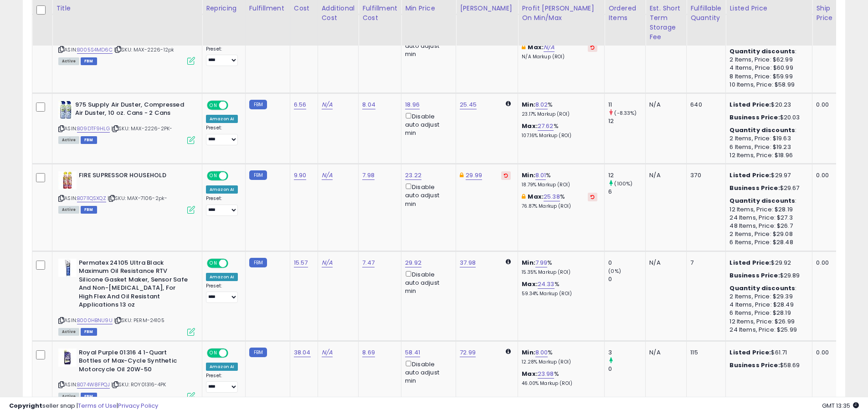  What do you see at coordinates (127, 9) in the screenshot?
I see `div: Title` at bounding box center [127, 9].